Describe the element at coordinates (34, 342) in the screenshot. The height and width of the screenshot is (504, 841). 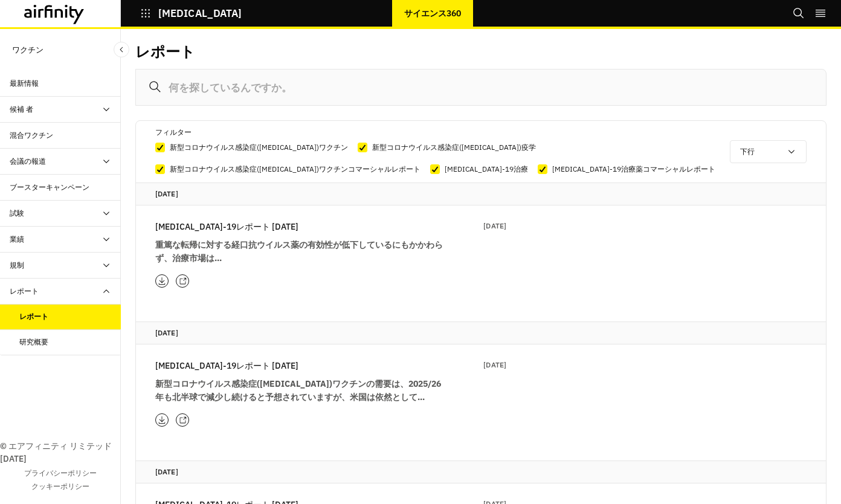
I see `div: 研究概要` at that location.